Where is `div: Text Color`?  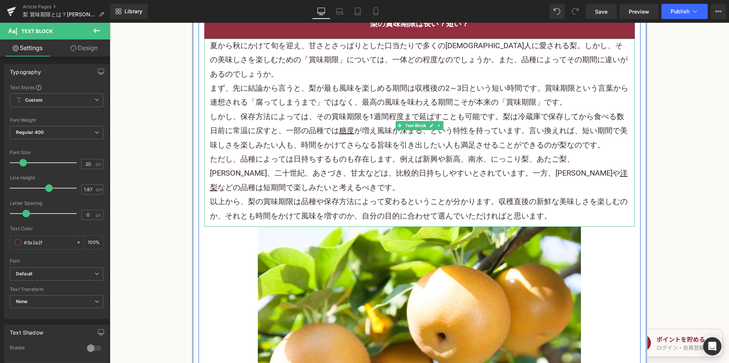
div: Text Color is located at coordinates (57, 229).